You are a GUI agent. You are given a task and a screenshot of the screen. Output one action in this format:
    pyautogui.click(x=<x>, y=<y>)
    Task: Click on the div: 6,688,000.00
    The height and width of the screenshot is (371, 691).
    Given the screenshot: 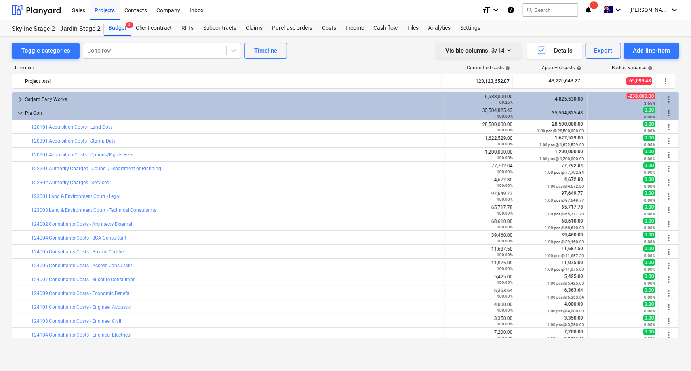 What is the action you would take?
    pyautogui.click(x=481, y=99)
    